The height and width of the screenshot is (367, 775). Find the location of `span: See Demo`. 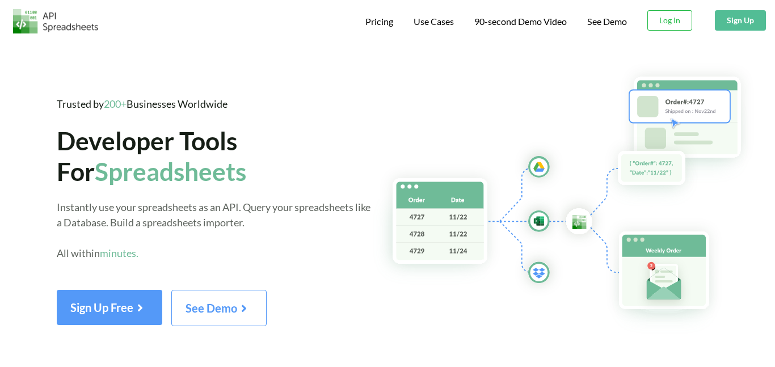

span: See Demo is located at coordinates (219, 308).